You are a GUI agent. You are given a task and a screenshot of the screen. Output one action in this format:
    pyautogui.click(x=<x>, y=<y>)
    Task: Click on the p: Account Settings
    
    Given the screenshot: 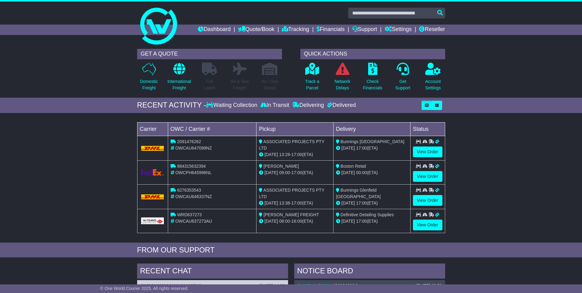 What is the action you would take?
    pyautogui.click(x=433, y=85)
    